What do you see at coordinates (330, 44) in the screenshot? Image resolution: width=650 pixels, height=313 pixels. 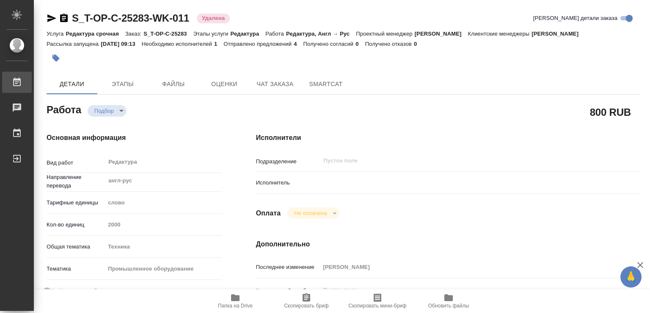 I see `p: Получено согласий` at bounding box center [330, 44].